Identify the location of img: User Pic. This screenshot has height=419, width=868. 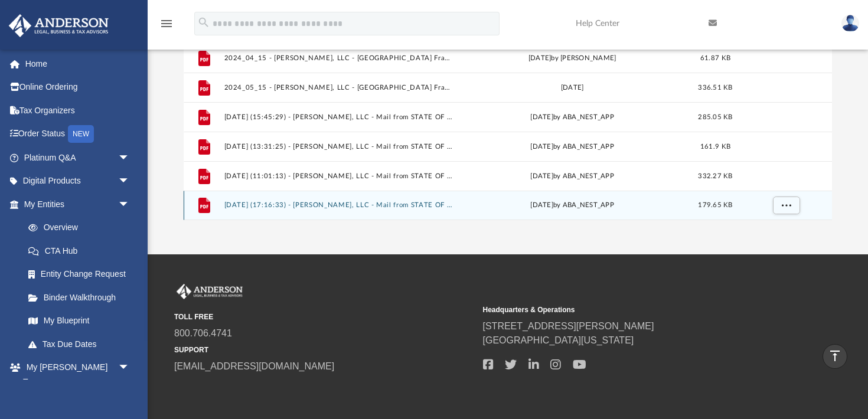
(850, 23).